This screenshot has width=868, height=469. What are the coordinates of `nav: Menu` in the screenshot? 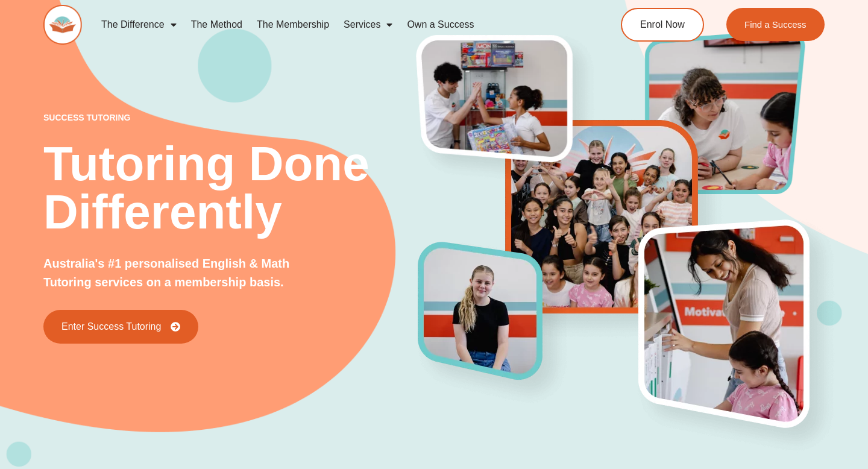 It's located at (335, 25).